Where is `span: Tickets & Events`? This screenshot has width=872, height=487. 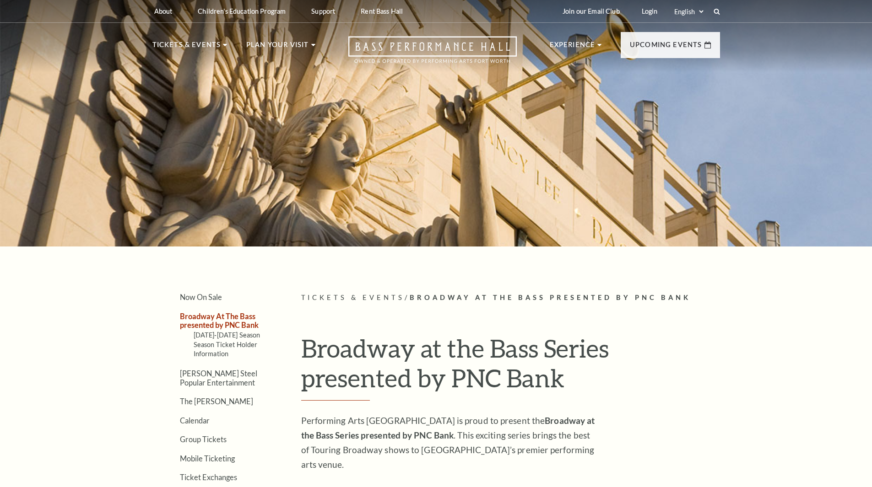 span: Tickets & Events is located at coordinates (353, 297).